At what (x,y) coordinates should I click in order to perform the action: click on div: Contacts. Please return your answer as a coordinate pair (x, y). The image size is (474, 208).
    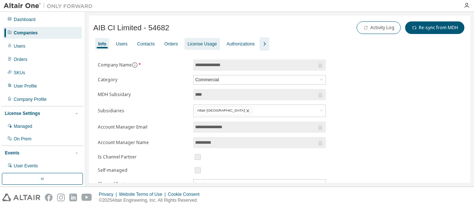
    Looking at the image, I should click on (145, 44).